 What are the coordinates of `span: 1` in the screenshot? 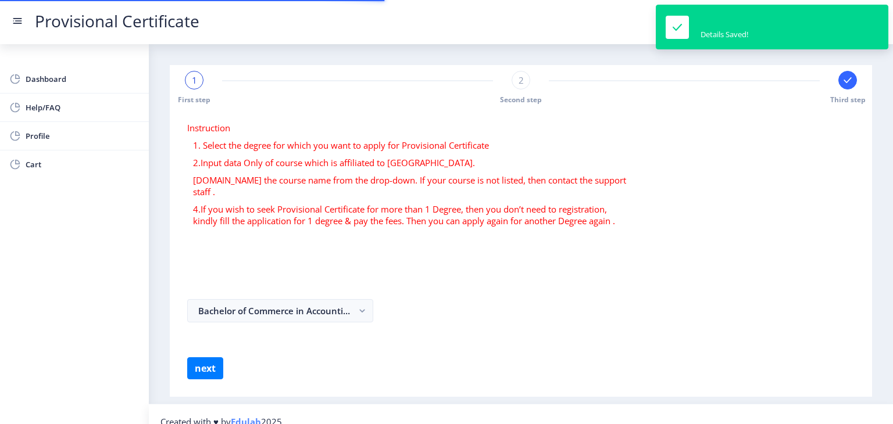 It's located at (194, 80).